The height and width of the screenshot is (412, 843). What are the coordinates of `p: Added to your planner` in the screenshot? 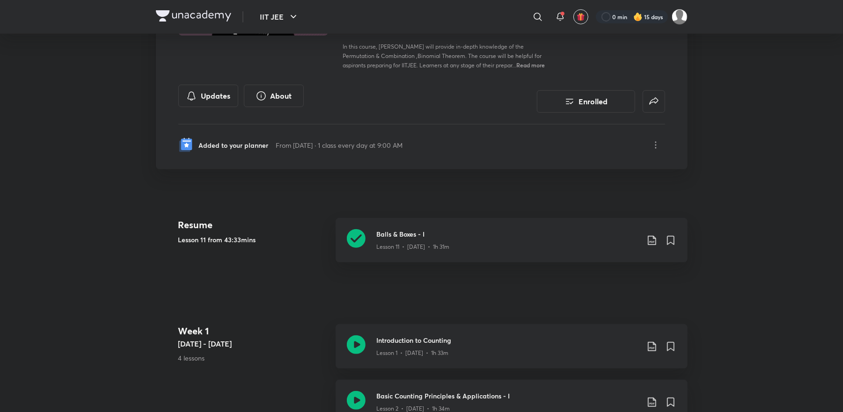 It's located at (233, 145).